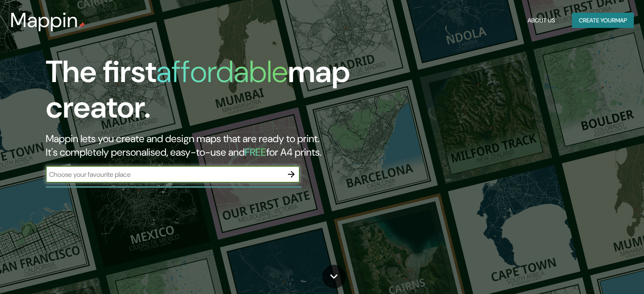 This screenshot has height=294, width=644. What do you see at coordinates (207, 145) in the screenshot?
I see `h2: Mappin lets you create and design maps that are ready to print. It's completely personalised, eas...` at bounding box center [207, 145].